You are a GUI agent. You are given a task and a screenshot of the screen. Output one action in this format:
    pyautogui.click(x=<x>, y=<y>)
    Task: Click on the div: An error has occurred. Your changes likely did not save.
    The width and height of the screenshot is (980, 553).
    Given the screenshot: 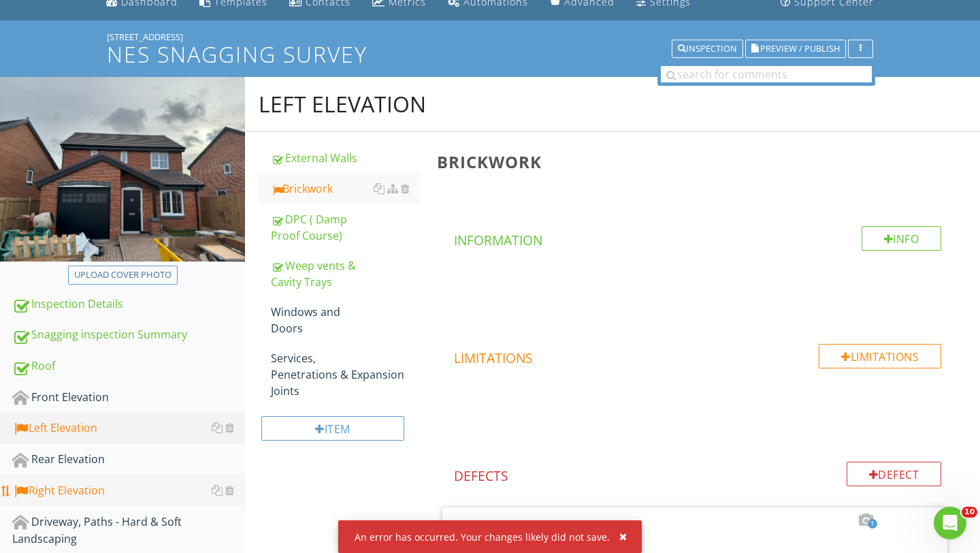 What is the action you would take?
    pyautogui.click(x=490, y=536)
    